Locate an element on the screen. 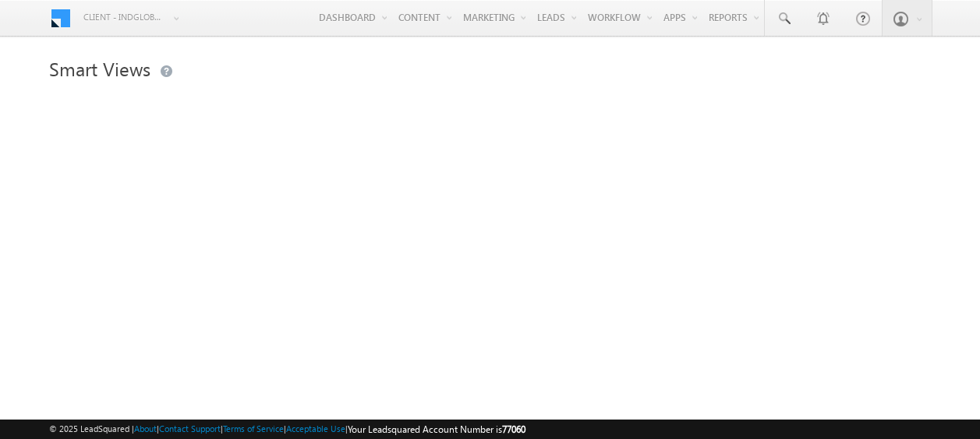  span: 77060 is located at coordinates (513, 429).